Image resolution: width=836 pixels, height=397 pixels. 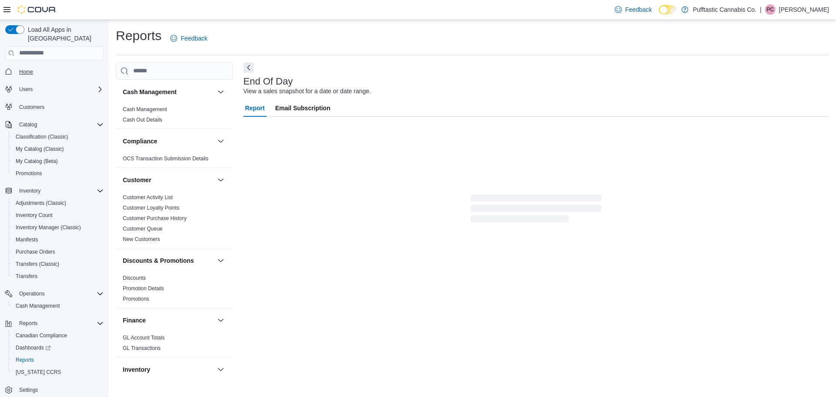 I want to click on h1: Reports, so click(x=138, y=36).